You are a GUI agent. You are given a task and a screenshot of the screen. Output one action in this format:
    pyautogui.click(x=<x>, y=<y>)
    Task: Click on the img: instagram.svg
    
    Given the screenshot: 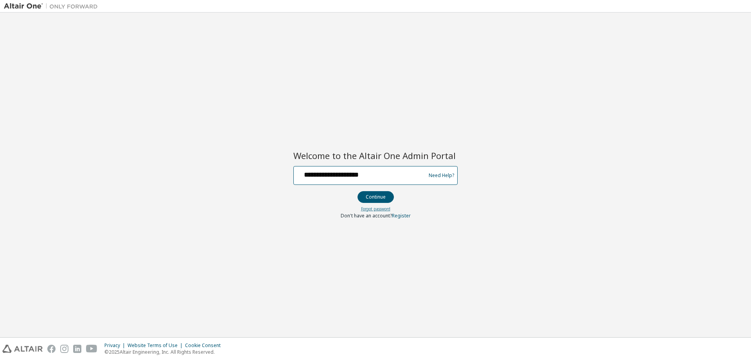 What is the action you would take?
    pyautogui.click(x=64, y=348)
    